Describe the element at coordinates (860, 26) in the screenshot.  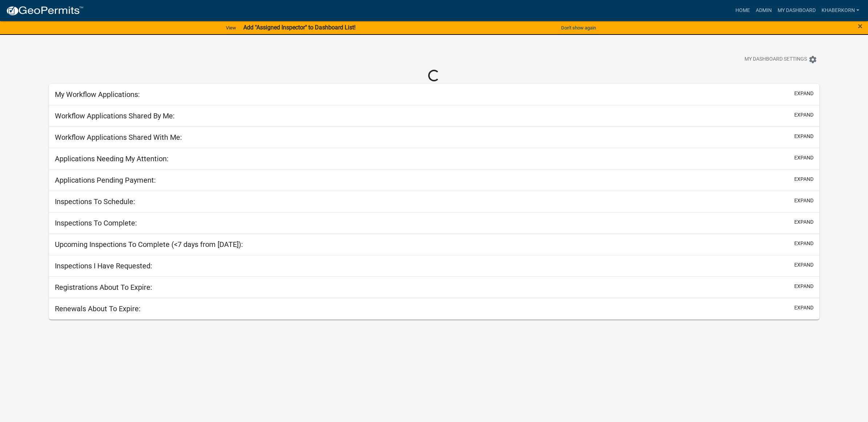
I see `button: Close` at that location.